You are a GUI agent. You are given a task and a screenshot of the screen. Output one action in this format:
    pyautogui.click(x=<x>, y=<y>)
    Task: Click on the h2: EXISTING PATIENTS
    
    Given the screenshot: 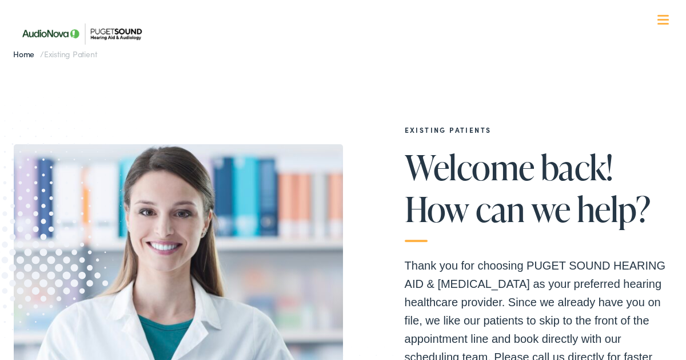 What is the action you would take?
    pyautogui.click(x=538, y=130)
    